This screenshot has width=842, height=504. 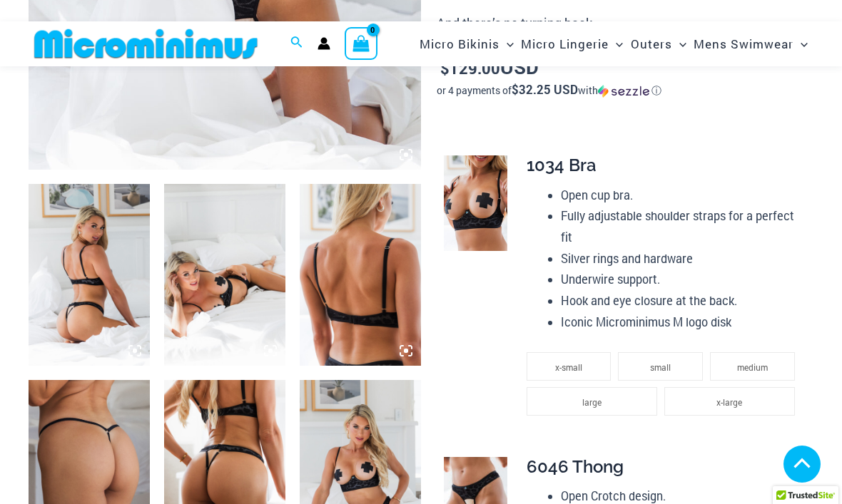 I want to click on span: small, so click(x=660, y=367).